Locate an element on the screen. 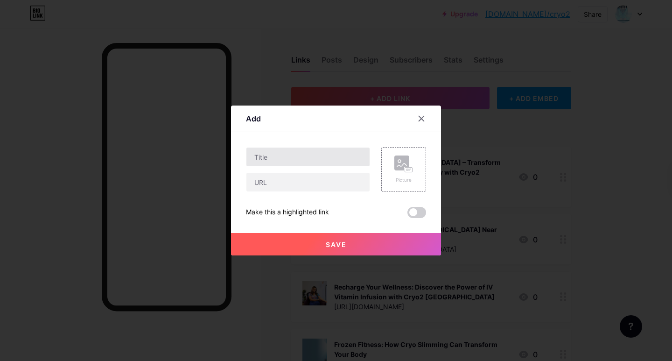 The width and height of the screenshot is (672, 361). div: Picture is located at coordinates (404, 180).